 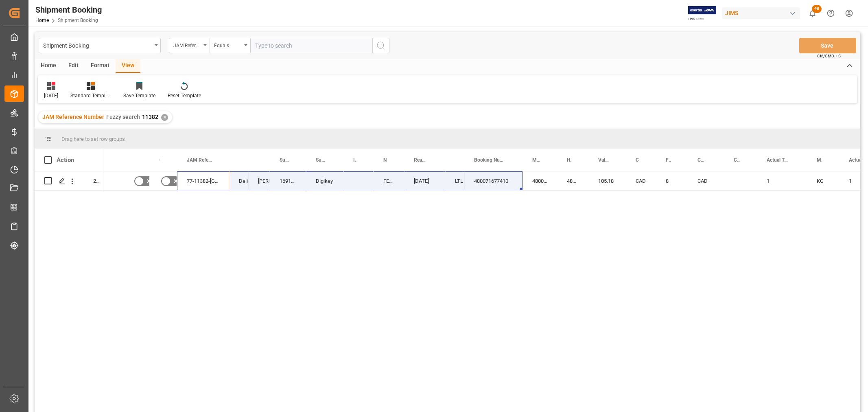 I want to click on span: Incoterm, so click(x=355, y=160).